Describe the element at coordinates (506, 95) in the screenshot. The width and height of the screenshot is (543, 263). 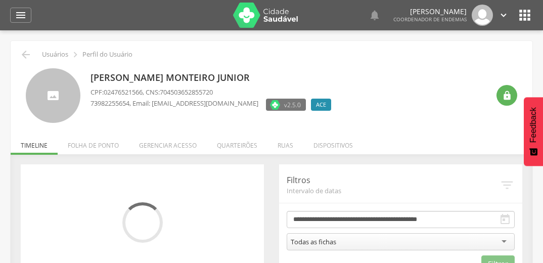
I see `div: Resetar senha` at that location.